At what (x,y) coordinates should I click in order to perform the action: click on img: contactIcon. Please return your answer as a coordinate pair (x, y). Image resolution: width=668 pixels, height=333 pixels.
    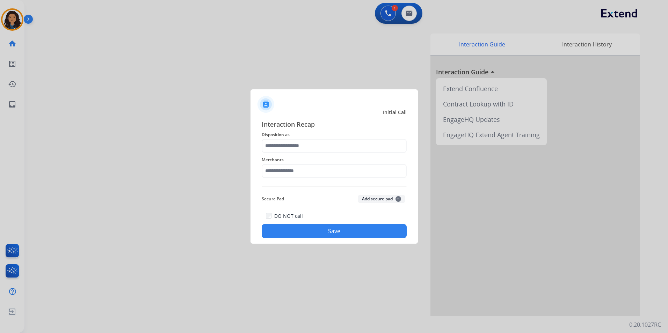
    Looking at the image, I should click on (266, 104).